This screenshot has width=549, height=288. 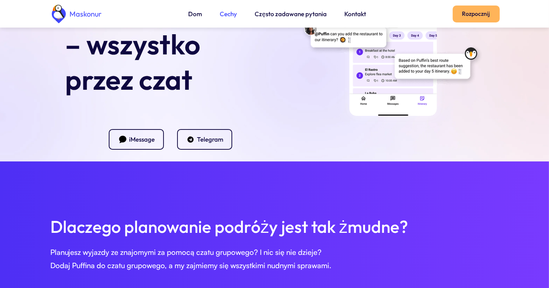 What do you see at coordinates (228, 14) in the screenshot?
I see `font: Cechy` at bounding box center [228, 14].